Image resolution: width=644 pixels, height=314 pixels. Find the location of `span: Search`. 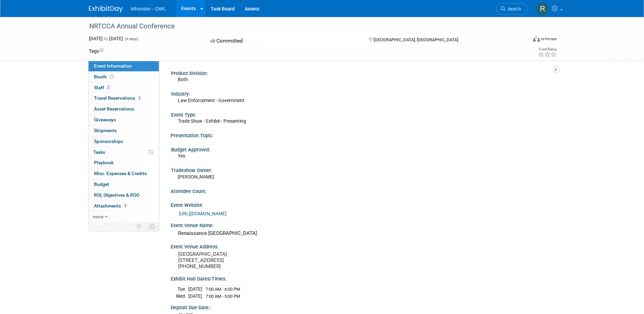

span: Search is located at coordinates (513, 9).